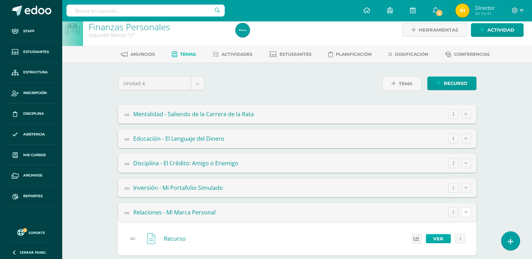 The height and width of the screenshot is (259, 532). Describe the element at coordinates (405, 84) in the screenshot. I see `span: Tema` at that location.